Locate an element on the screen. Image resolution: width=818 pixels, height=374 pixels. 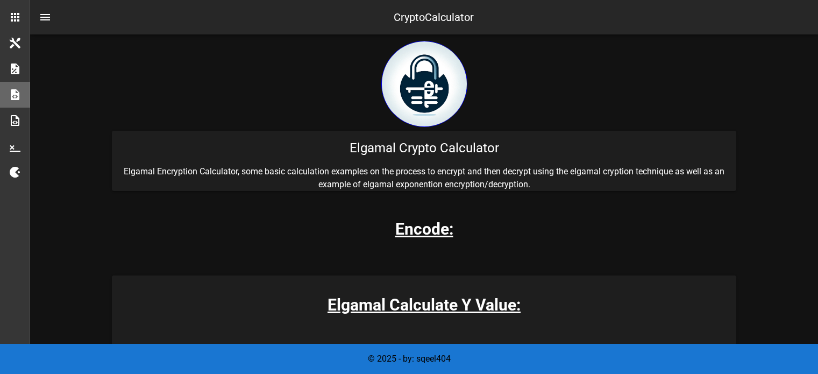
div: CryptoCalculator is located at coordinates (433, 17).